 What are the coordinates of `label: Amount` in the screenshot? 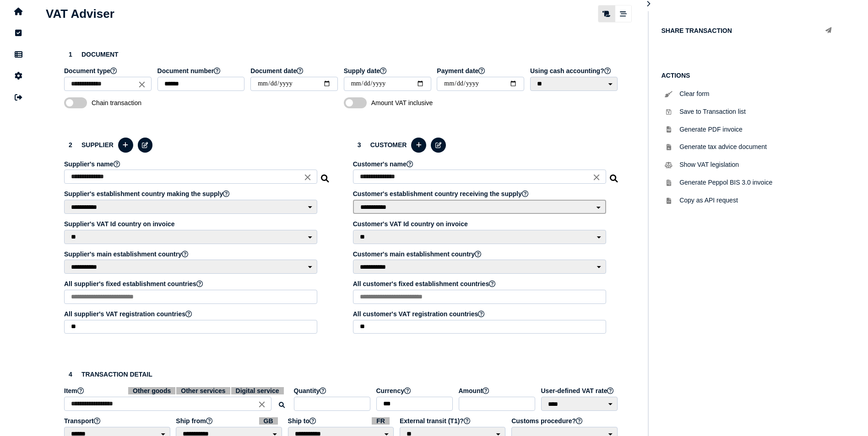 It's located at (497, 391).